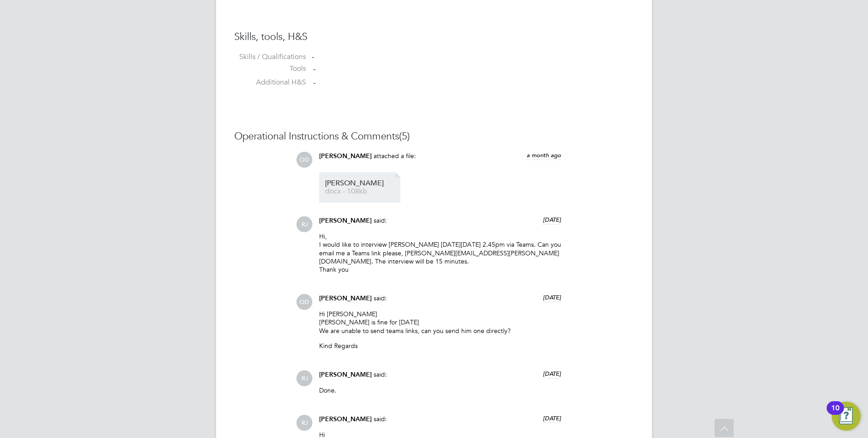 Image resolution: width=868 pixels, height=438 pixels. I want to click on p: Kind Regards, so click(440, 346).